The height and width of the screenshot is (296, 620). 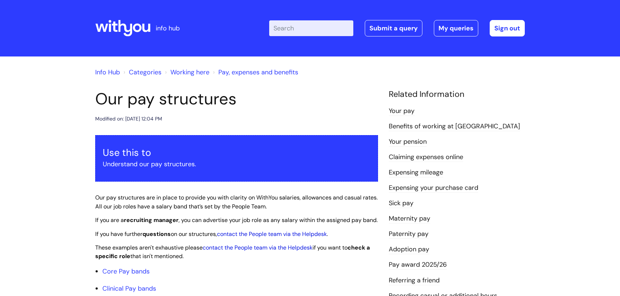 What do you see at coordinates (126, 272) in the screenshot?
I see `a: Core Pay bands` at bounding box center [126, 272].